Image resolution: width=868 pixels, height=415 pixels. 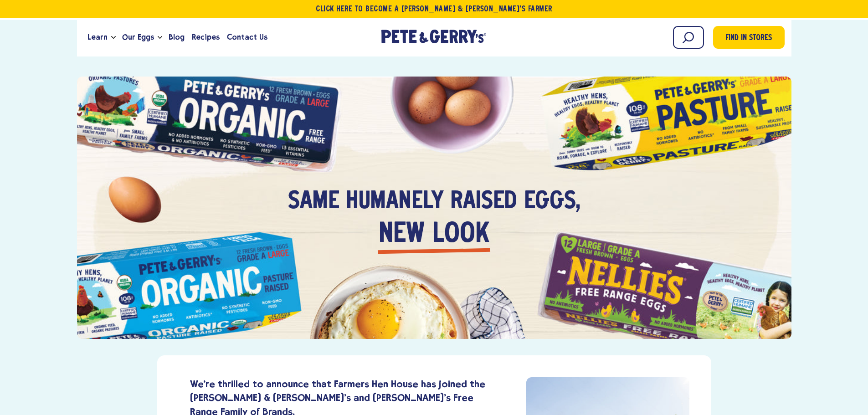 I want to click on input: Search, so click(x=688, y=37).